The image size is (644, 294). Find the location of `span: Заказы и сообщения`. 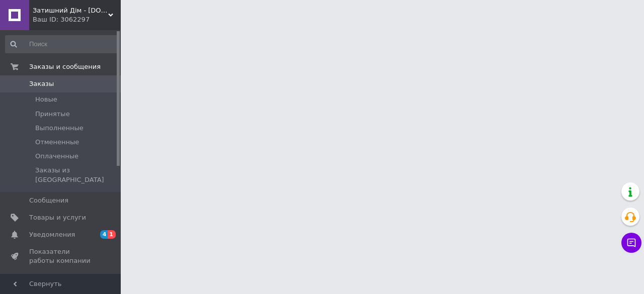

span: Заказы и сообщения is located at coordinates (65, 67).